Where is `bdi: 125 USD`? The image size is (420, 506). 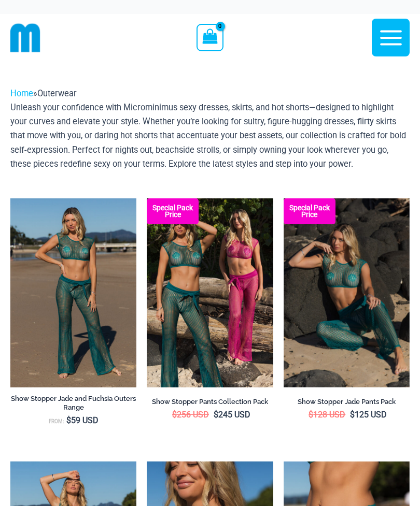 bdi: 125 USD is located at coordinates (368, 415).